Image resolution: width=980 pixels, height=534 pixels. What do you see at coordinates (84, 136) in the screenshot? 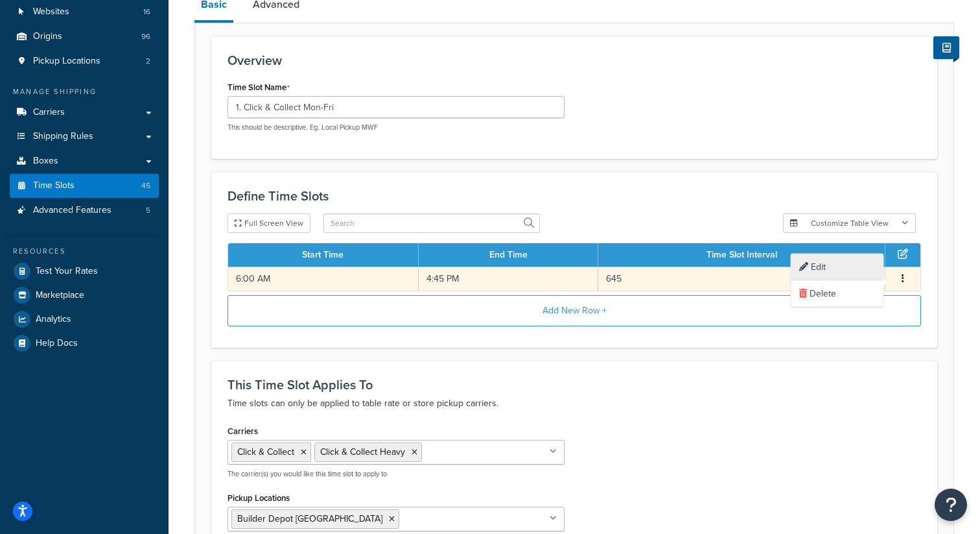
I see `li: Shipping Rules` at bounding box center [84, 136].